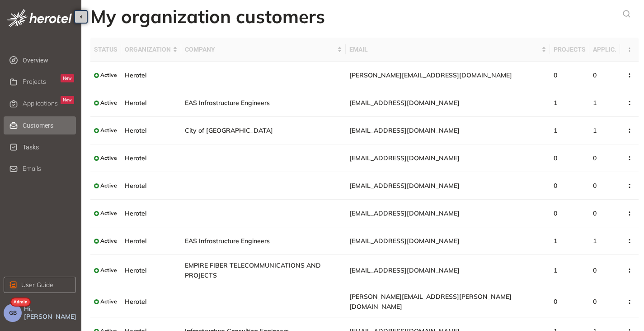  Describe the element at coordinates (13, 313) in the screenshot. I see `span: GB` at that location.